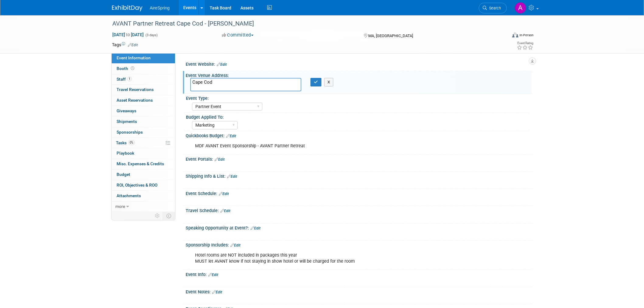  I want to click on button: Committed, so click(237, 35).